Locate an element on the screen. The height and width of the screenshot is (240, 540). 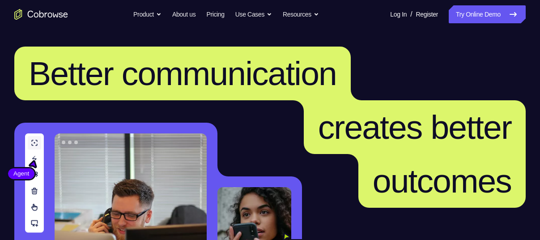
button: Product is located at coordinates (147, 14).